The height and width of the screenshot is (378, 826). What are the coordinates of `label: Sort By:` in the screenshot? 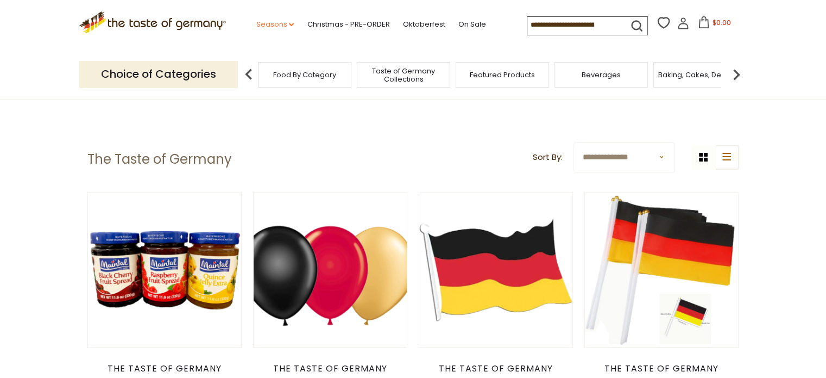 It's located at (548, 157).